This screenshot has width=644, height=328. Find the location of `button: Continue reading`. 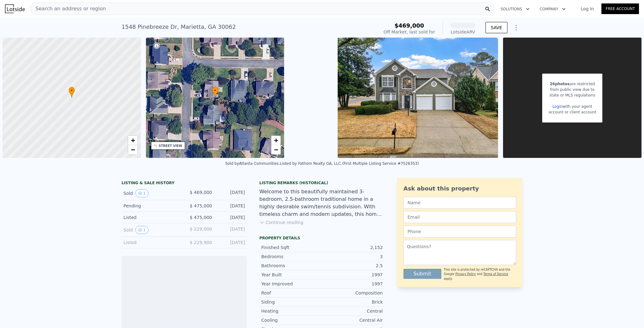

button: Continue reading is located at coordinates (281, 222).